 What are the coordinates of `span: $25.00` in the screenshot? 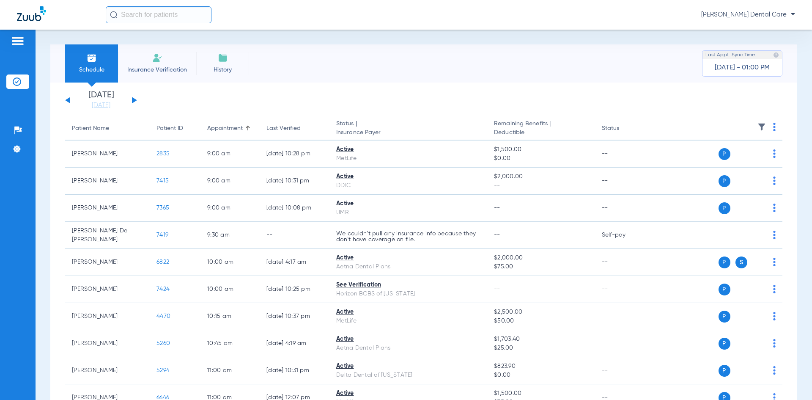 It's located at (541, 348).